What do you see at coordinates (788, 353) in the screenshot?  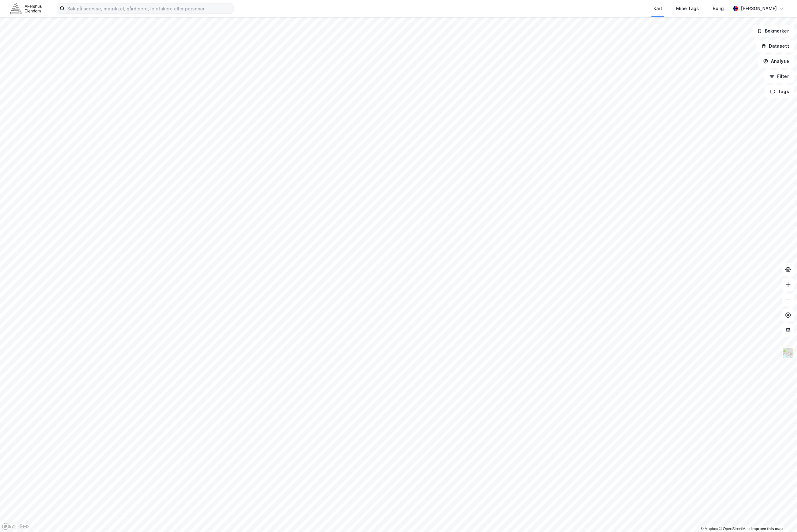 I see `img: Z` at bounding box center [788, 353].